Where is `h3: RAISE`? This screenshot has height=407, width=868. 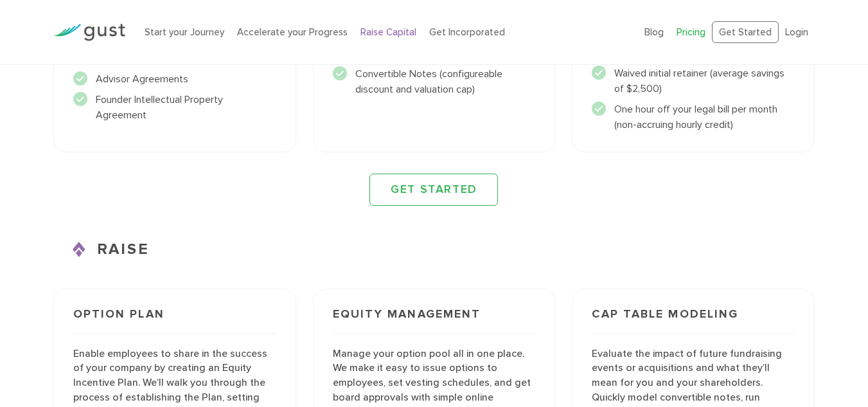 h3: RAISE is located at coordinates (435, 250).